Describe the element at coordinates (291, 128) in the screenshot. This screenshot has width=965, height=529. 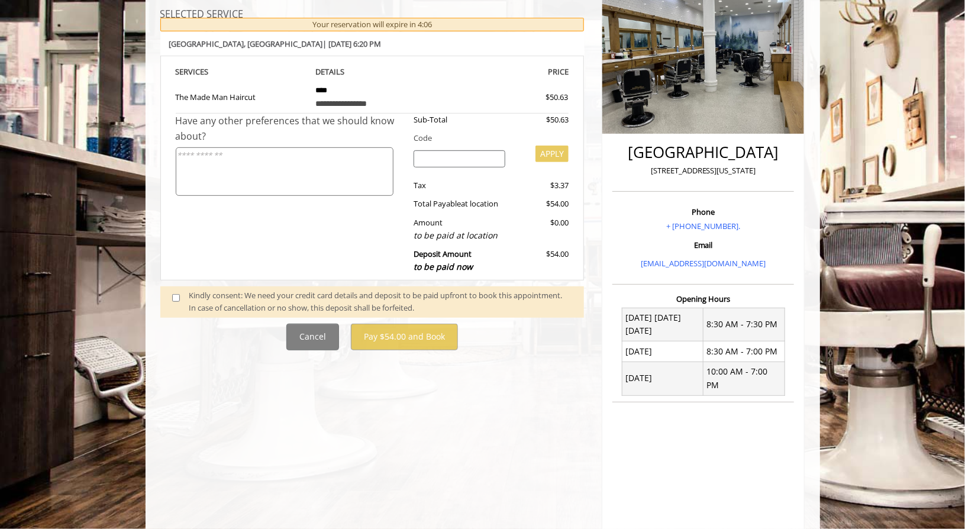
I see `div: Have any other preferences that we should know about?` at that location.